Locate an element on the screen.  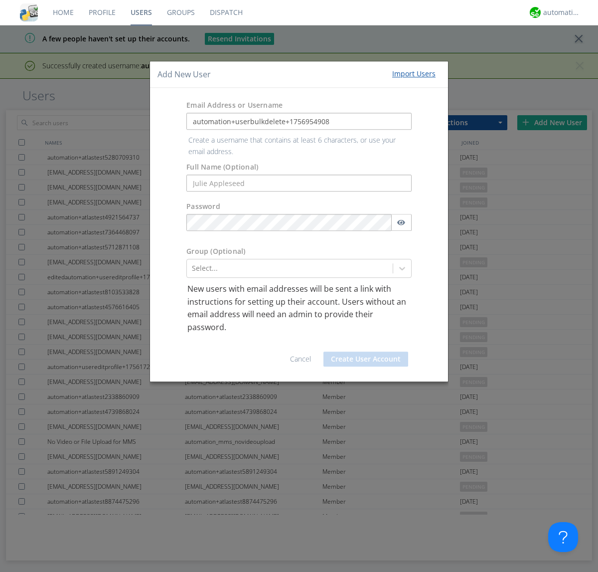
label: Full Name (Optional) is located at coordinates (222, 167).